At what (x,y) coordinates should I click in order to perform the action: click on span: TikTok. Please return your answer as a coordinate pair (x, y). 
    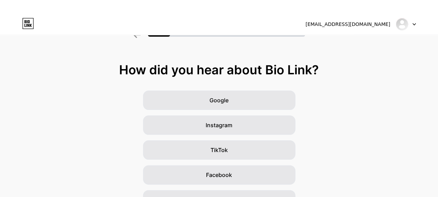
    Looking at the image, I should click on (219, 150).